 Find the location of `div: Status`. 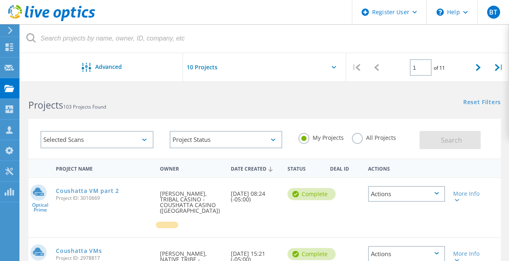

div: Status is located at coordinates (304, 168).